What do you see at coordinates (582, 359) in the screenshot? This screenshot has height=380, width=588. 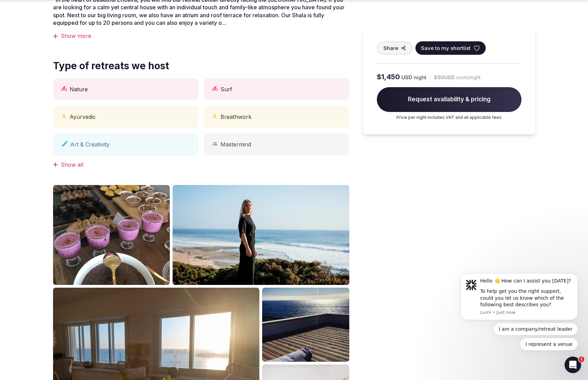 I see `span: 1` at bounding box center [582, 359].